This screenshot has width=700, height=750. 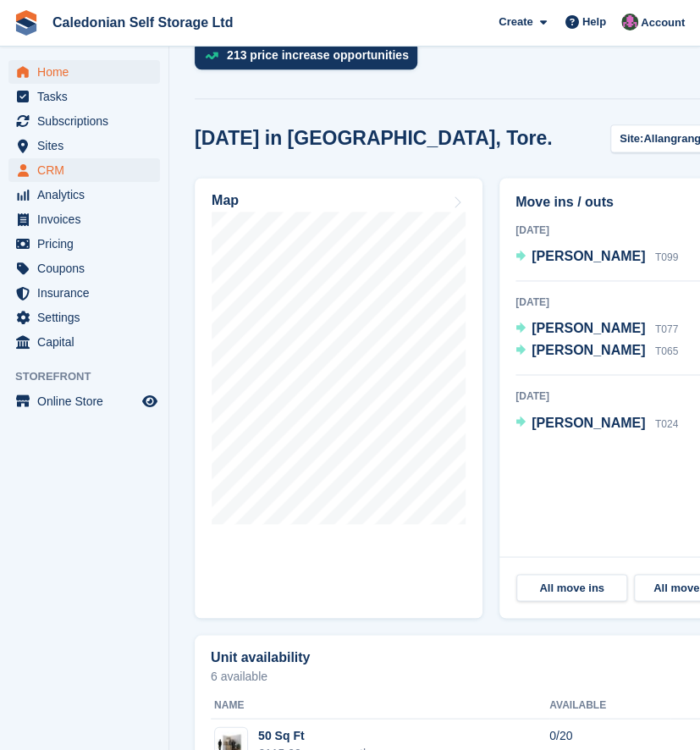 I want to click on img: stora-icon-8386f47178a22dfd0bd8f6a31ec36ba5ce8667c1dd55bd0f319d3a0aa187defe.svg, so click(x=26, y=23).